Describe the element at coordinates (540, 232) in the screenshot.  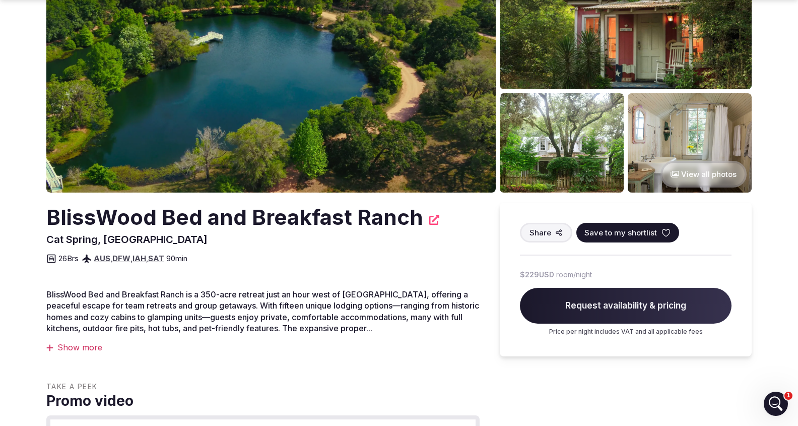
I see `span: Share` at that location.